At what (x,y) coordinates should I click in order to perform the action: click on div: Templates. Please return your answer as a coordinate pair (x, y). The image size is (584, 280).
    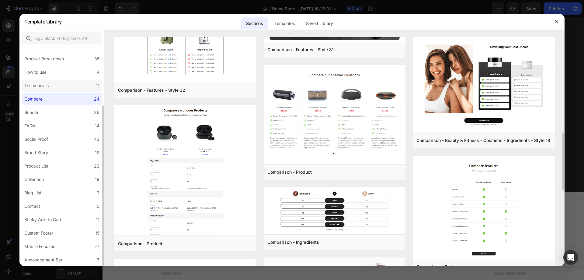
    Looking at the image, I should click on (285, 23).